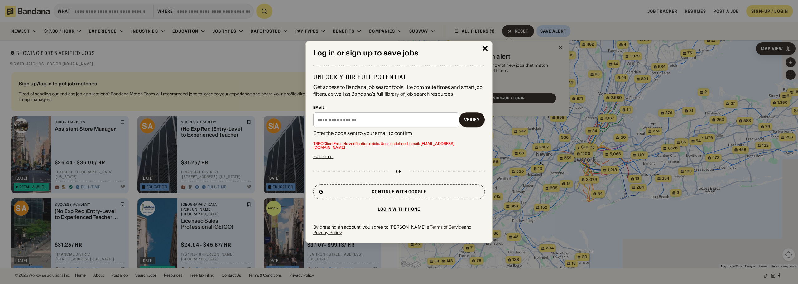  I want to click on div: Log in or sign up to save jobs, so click(399, 53).